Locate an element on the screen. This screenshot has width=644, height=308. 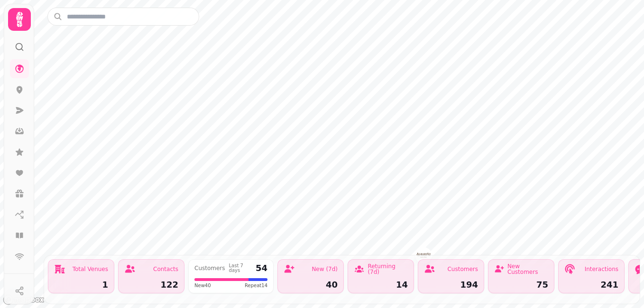
div: Contacts is located at coordinates (166, 269).